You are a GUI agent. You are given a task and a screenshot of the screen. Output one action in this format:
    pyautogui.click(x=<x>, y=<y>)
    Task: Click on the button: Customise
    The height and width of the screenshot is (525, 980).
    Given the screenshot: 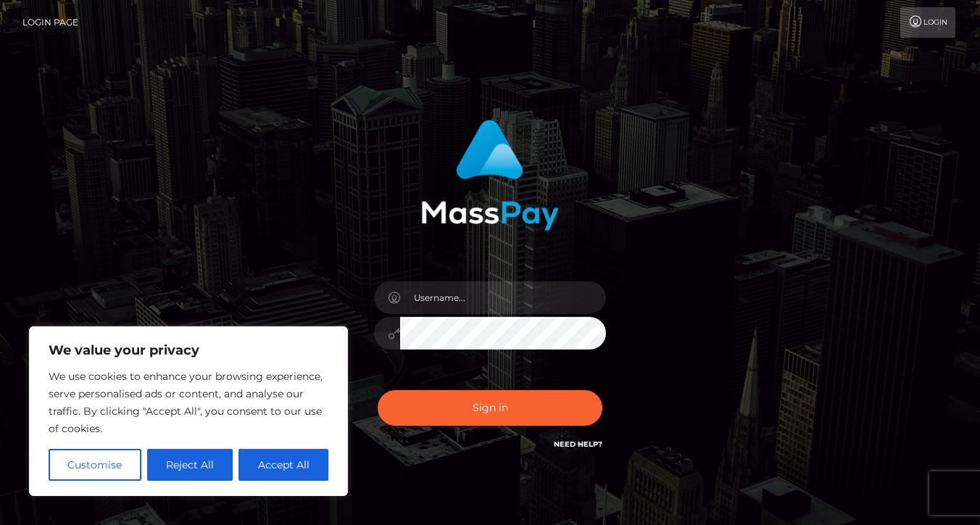 What is the action you would take?
    pyautogui.click(x=95, y=465)
    